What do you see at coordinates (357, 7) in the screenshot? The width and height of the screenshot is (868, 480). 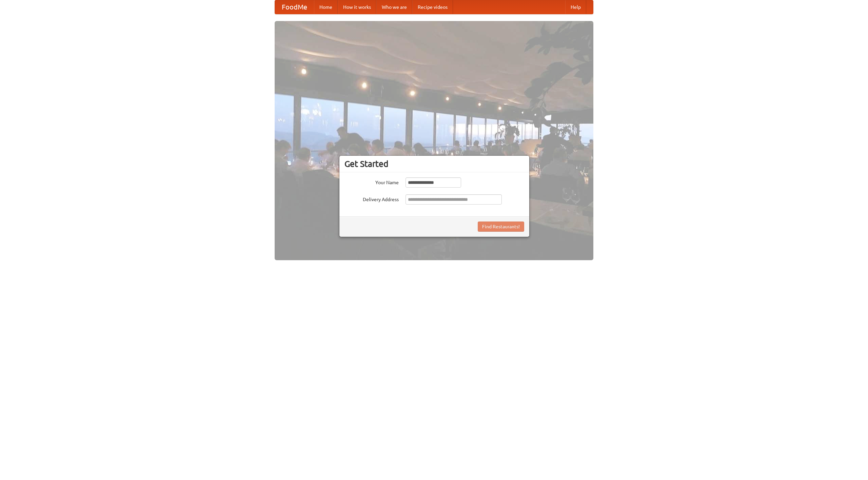 I see `a: How it works` at bounding box center [357, 7].